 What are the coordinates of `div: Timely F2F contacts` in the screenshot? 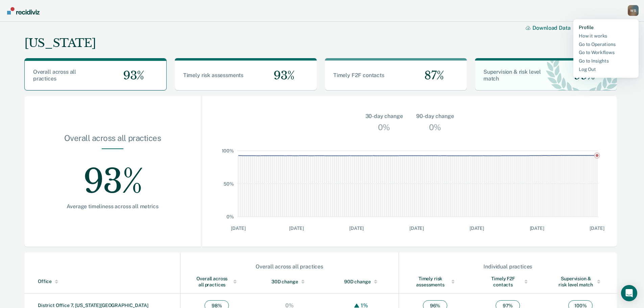 It's located at (507, 281).